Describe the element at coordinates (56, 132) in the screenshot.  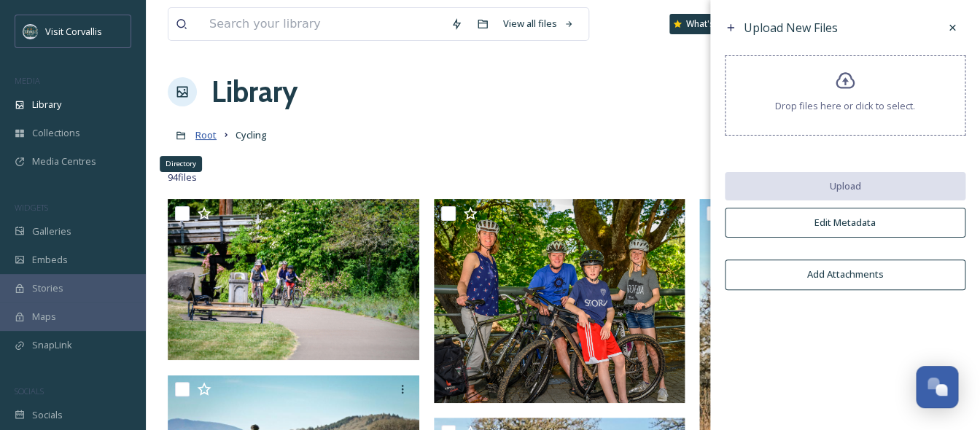
I see `span: Collections` at that location.